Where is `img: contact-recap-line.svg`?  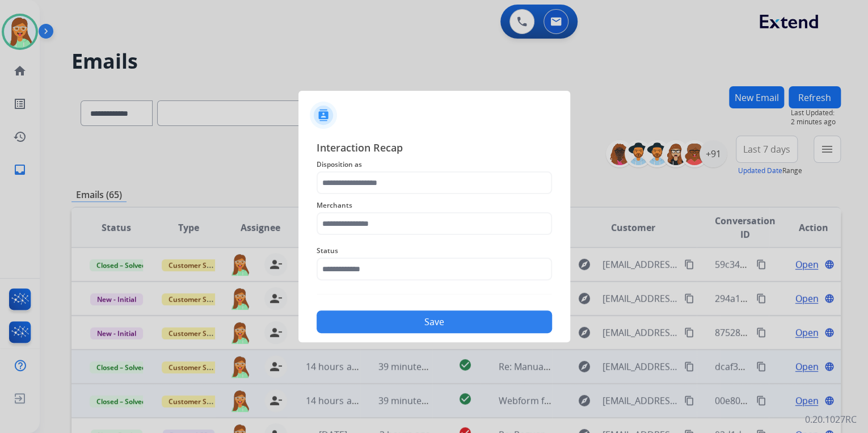
img: contact-recap-line.svg is located at coordinates (434, 294).